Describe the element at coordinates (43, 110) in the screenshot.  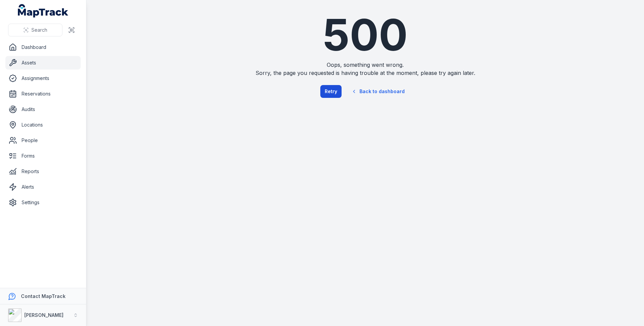
I see `a: Audits` at that location.